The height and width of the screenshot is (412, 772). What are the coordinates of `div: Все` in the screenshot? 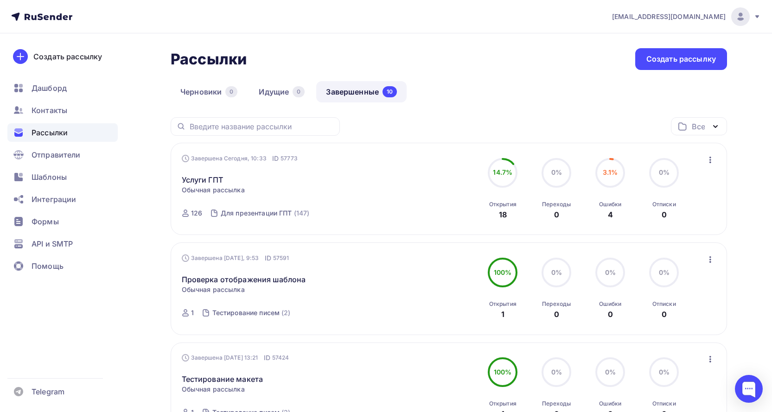 It's located at (698, 126).